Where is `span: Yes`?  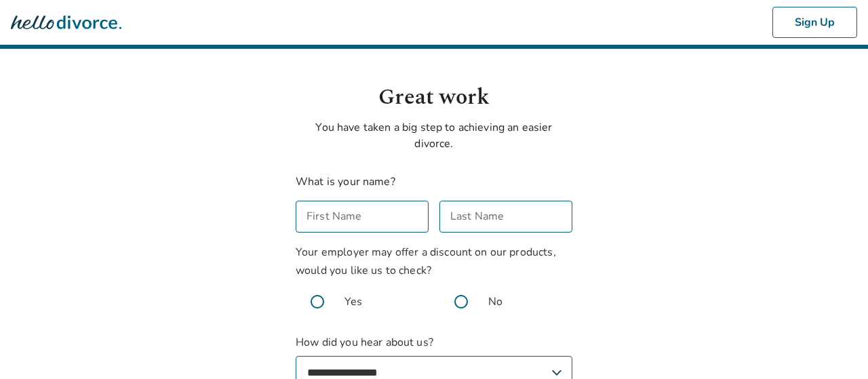 span: Yes is located at coordinates (353, 302).